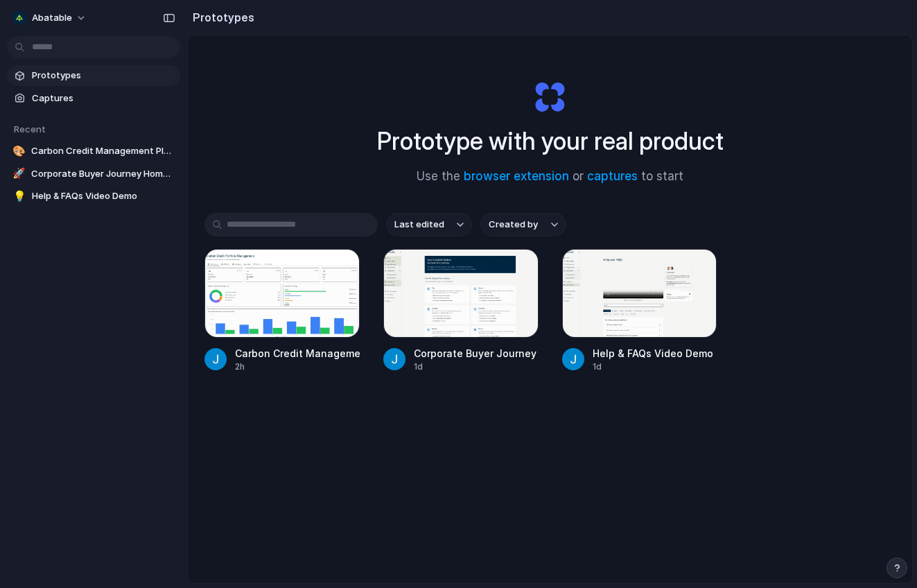 This screenshot has width=917, height=588. Describe the element at coordinates (93, 196) in the screenshot. I see `a: 💡Help & FAQs Video Demo` at that location.